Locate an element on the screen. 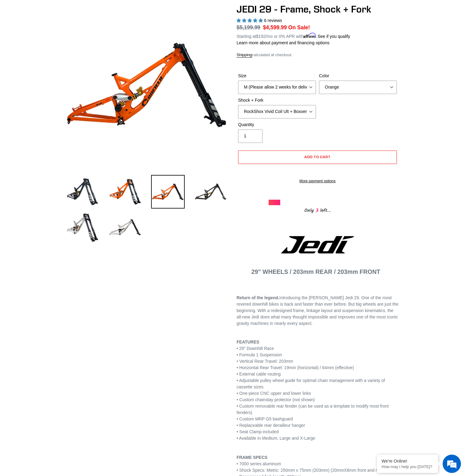 This screenshot has width=464, height=476. span: • Adjustable pulley wheel guide for optimal chain management with a variety of cassette sizes is located at coordinates (311, 383).